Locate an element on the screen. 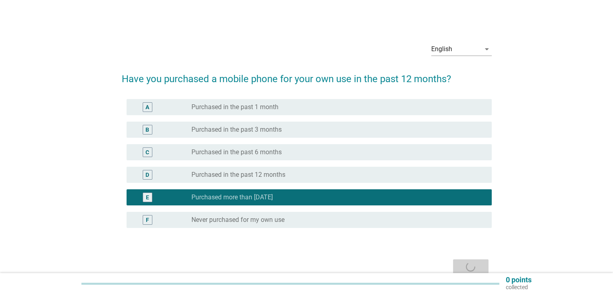 This screenshot has width=613, height=294. label: Purchased in the past 12 months is located at coordinates (238, 175).